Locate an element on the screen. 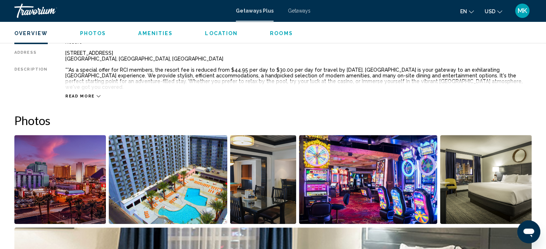 This screenshot has height=249, width=546. button: Location is located at coordinates (221, 33).